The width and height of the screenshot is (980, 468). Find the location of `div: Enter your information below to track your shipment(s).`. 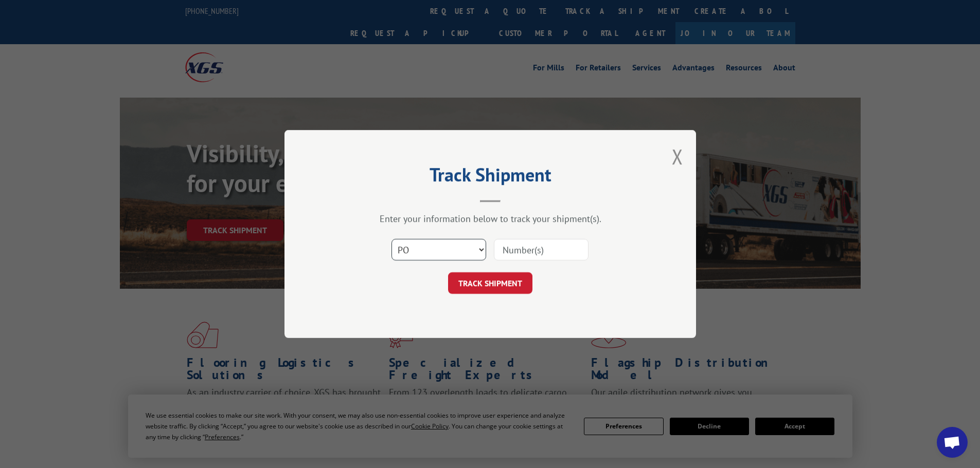

div: Enter your information below to track your shipment(s). is located at coordinates (490, 219).